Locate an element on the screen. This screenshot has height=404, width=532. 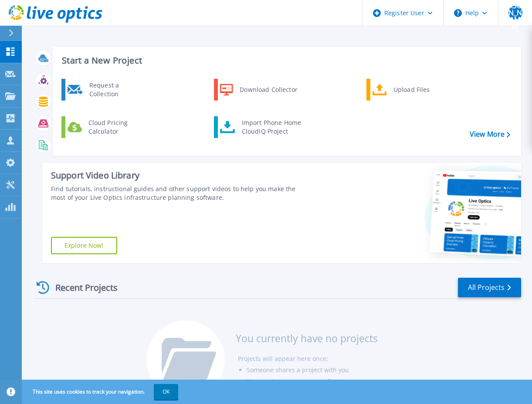
li: Someone shares a project with you is located at coordinates (312, 370).